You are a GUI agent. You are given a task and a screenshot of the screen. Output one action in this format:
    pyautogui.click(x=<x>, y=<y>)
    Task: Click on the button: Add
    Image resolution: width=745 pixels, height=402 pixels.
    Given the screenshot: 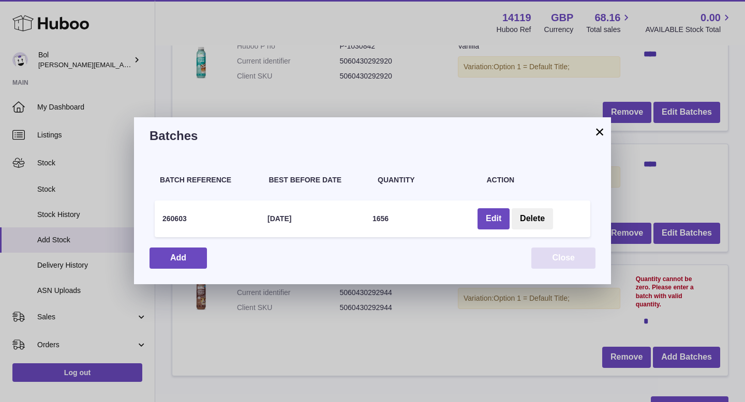 What is the action you would take?
    pyautogui.click(x=178, y=258)
    